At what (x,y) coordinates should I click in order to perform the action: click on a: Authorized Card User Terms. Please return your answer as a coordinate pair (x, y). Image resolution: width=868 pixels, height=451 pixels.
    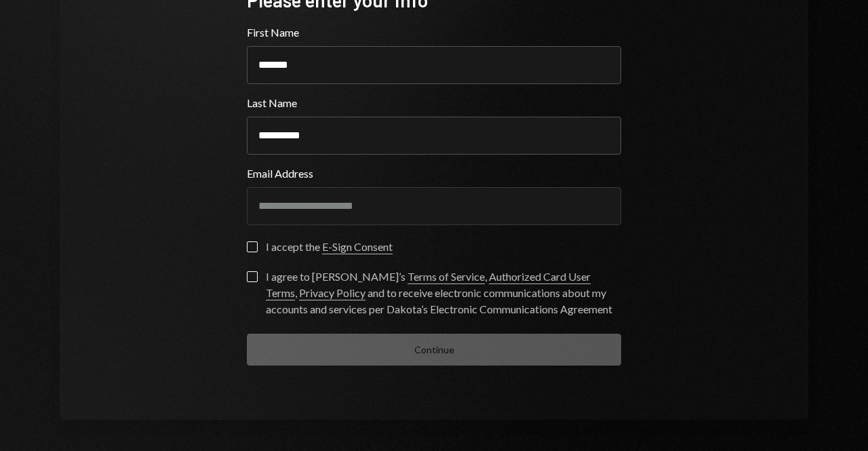
    Looking at the image, I should click on (428, 285).